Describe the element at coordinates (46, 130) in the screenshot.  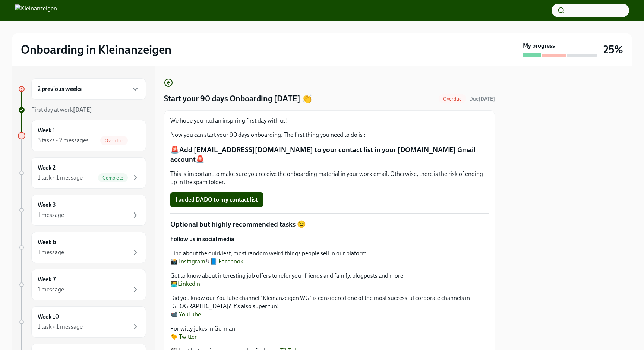
I see `h6: Week 1` at that location.